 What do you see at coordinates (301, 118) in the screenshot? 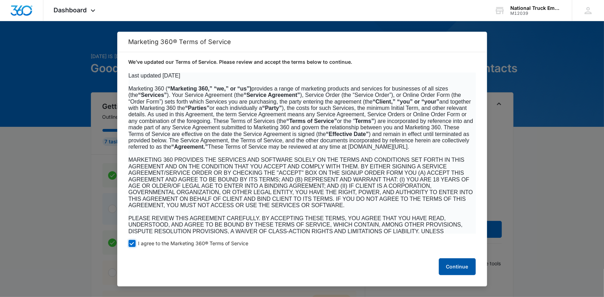
I see `span: Marketing 360 ( provides a range of marketing products and services for businesses of all sizes (...` at bounding box center [301, 118].